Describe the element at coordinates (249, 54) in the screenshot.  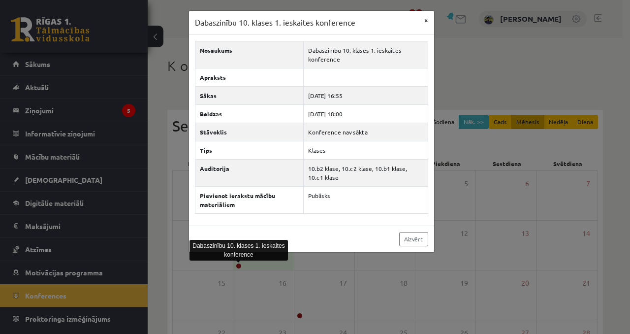
I see `th: Nosaukums` at that location.